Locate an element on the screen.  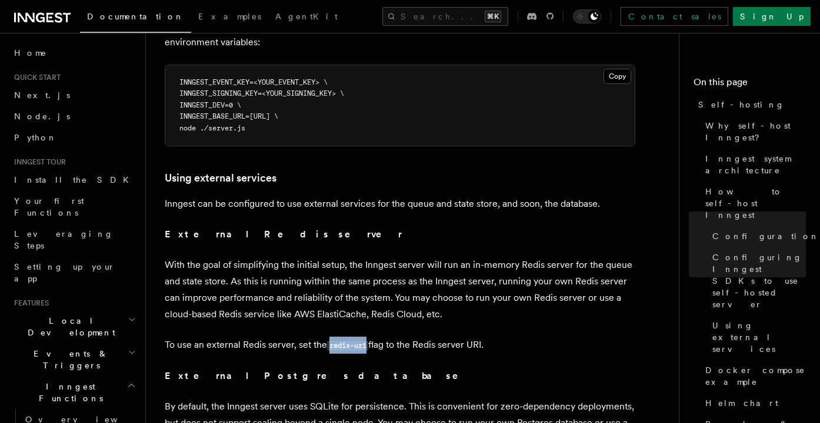
span: Configuration is located at coordinates (766, 236).